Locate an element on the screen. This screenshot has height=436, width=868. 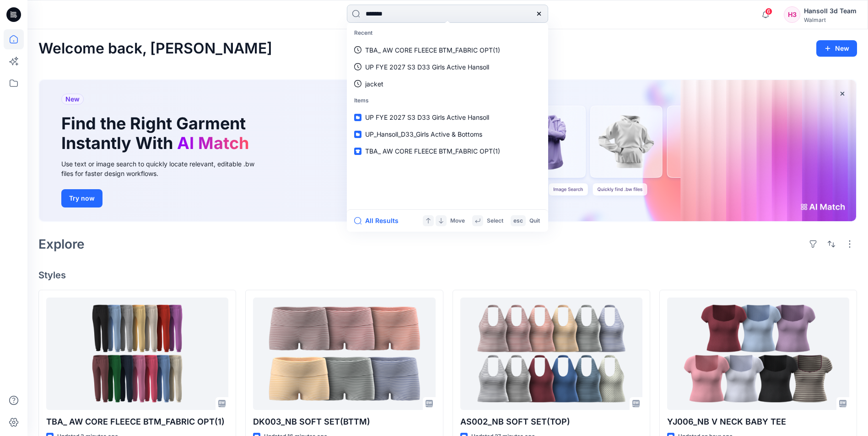
h4: Styles is located at coordinates (447, 275).